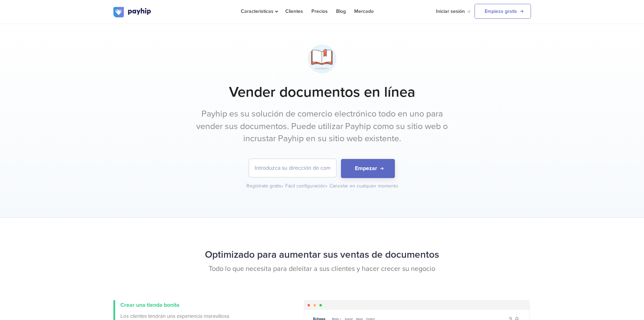  What do you see at coordinates (259, 11) in the screenshot?
I see `span: Características` at bounding box center [259, 11].